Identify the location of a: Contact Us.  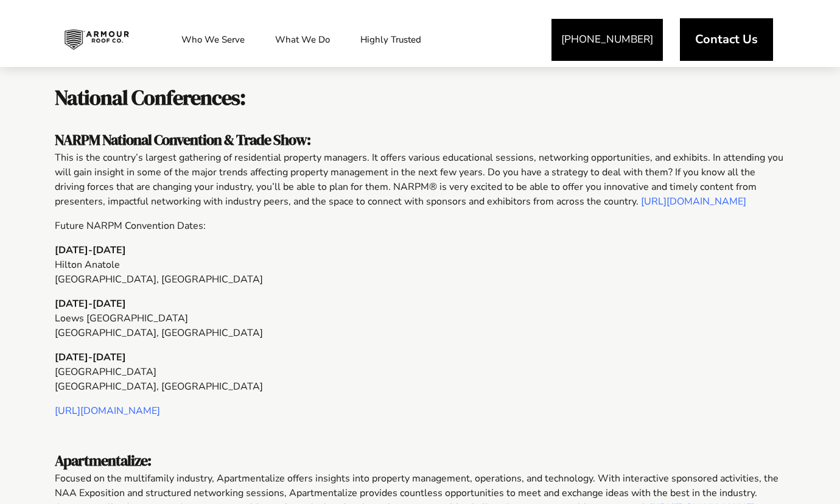
(726, 40).